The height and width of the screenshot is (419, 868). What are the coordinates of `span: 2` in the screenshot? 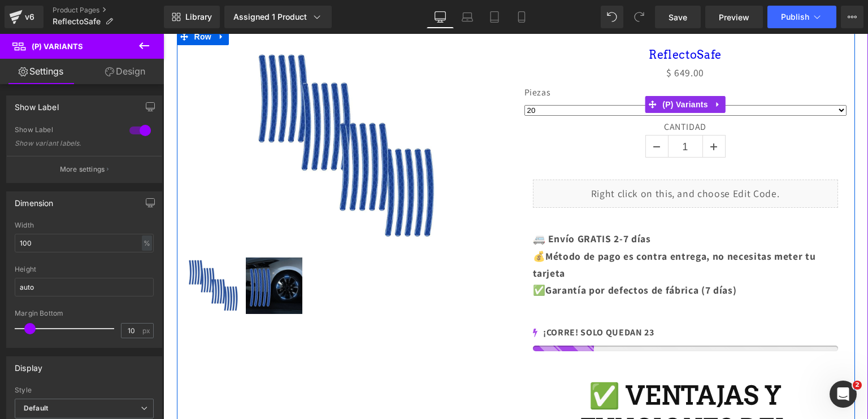 It's located at (857, 386).